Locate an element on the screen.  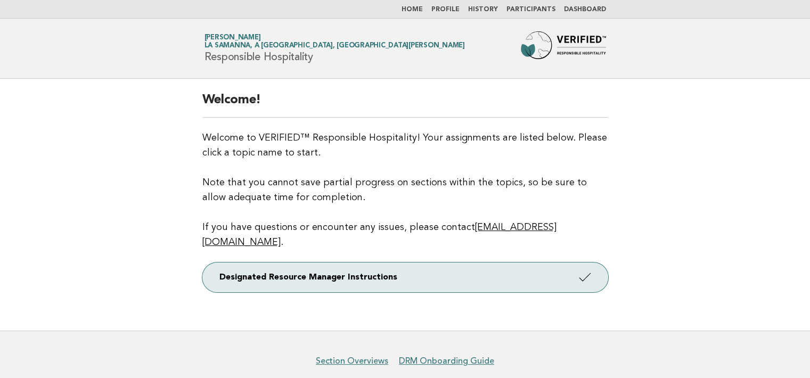
a: Profile is located at coordinates (445, 10).